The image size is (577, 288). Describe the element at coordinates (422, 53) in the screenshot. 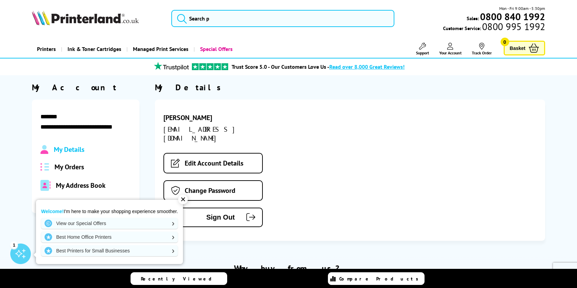

I see `span: Support` at that location.